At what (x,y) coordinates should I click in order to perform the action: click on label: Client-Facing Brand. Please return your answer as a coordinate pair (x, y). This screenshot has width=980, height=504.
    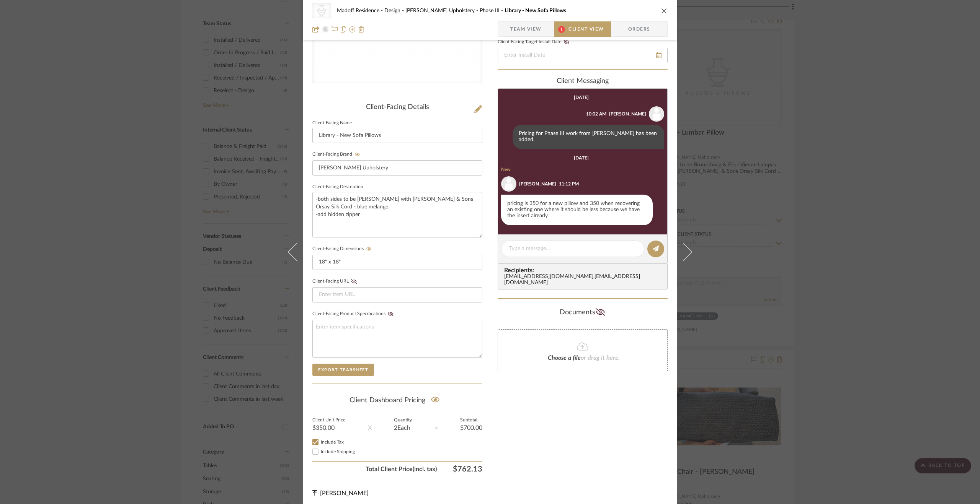
    Looking at the image, I should click on (337, 155).